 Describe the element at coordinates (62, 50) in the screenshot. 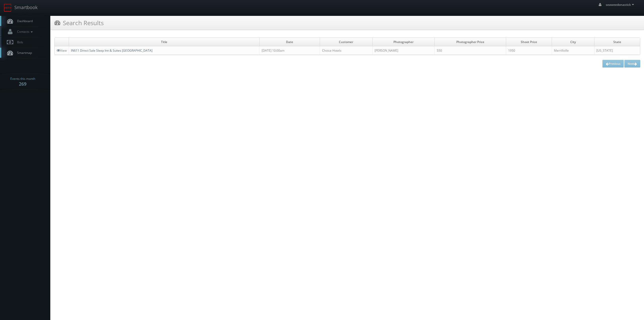

I see `a: View` at that location.